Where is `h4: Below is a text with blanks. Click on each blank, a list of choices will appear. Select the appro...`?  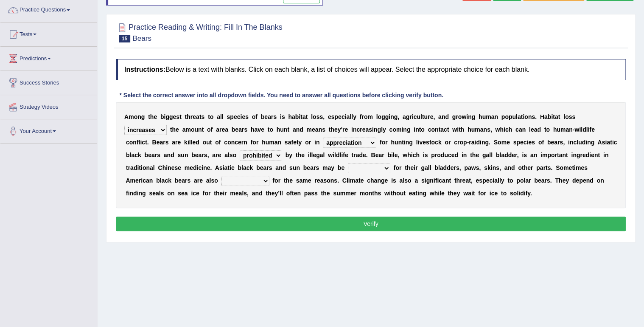
h4: Below is a text with blanks. Click on each blank, a list of choices will appear. Select the appro... is located at coordinates (371, 70).